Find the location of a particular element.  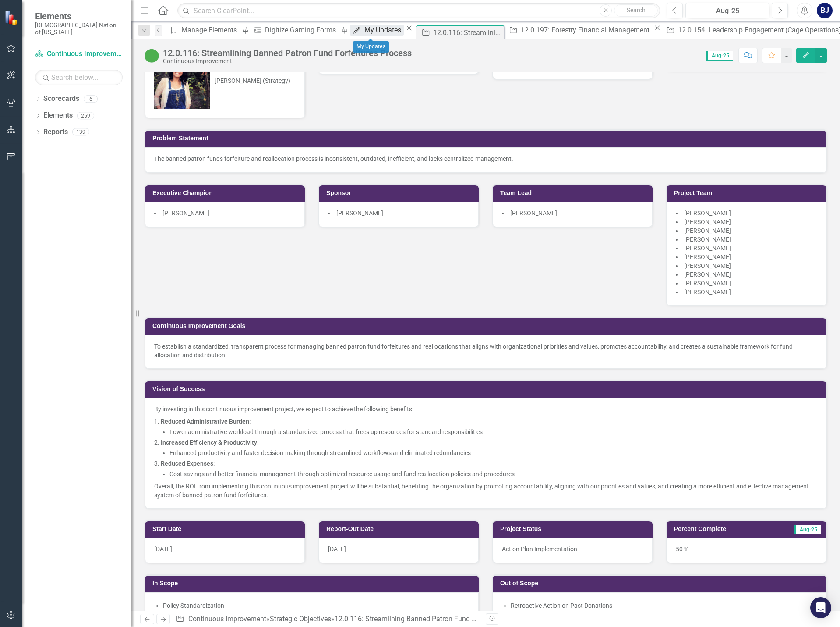

img: Action Plan Approved/In Progress is located at coordinates (151, 56).